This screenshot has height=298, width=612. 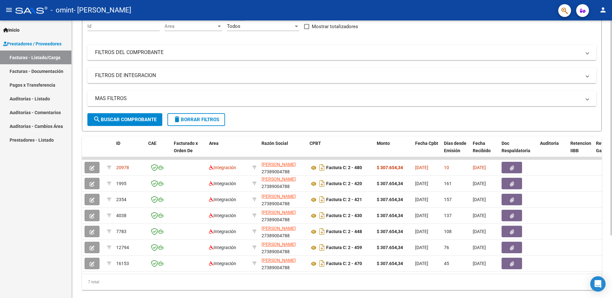 I want to click on span: 20978, so click(x=123, y=168).